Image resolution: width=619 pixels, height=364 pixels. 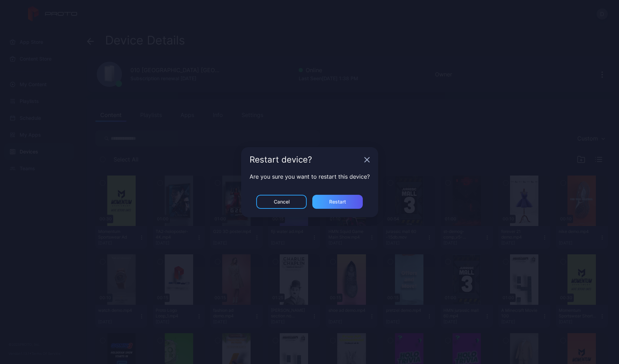 I want to click on div: Restart device?, so click(x=305, y=160).